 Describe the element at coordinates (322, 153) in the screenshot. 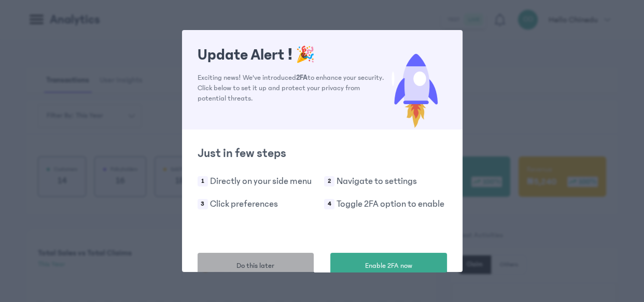

I see `h2: Just in few steps` at that location.